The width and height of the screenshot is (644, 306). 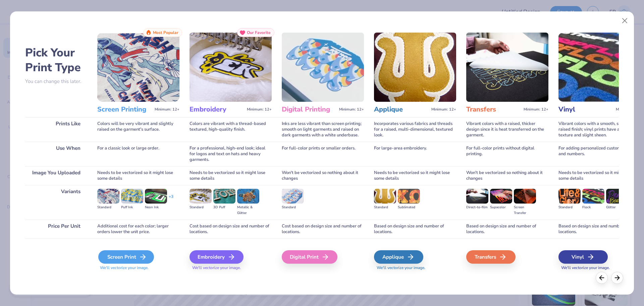 What do you see at coordinates (248, 196) in the screenshot?
I see `img: Metallic & Glitter` at bounding box center [248, 196].